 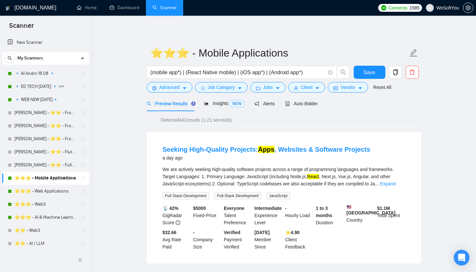 What do you see at coordinates (299, 240) in the screenshot?
I see `div: Client Feedback` at bounding box center [299, 240].